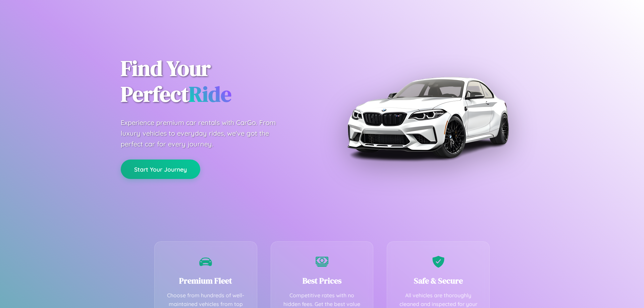 The height and width of the screenshot is (308, 644). I want to click on h3: Safe & Secure, so click(438, 281).